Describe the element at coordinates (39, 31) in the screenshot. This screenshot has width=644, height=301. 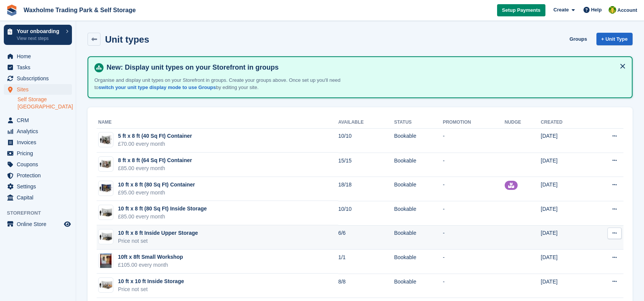
I see `p: Your onboarding` at that location.